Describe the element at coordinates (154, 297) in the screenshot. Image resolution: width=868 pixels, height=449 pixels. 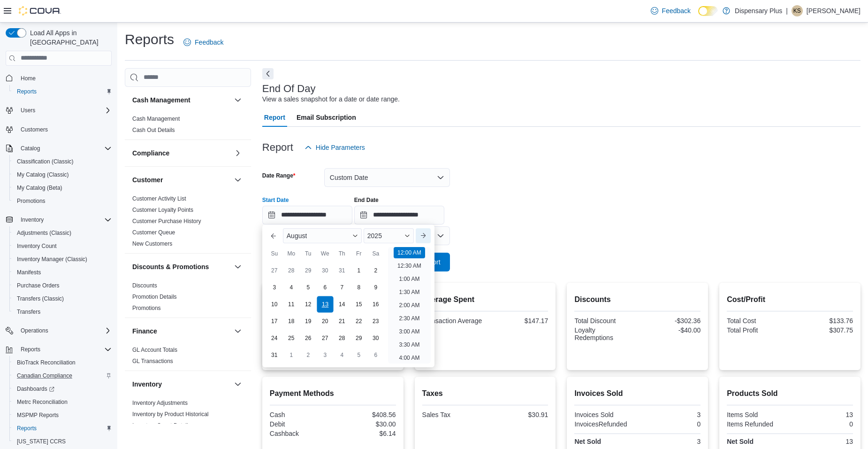
I see `span: Promotion Details` at that location.